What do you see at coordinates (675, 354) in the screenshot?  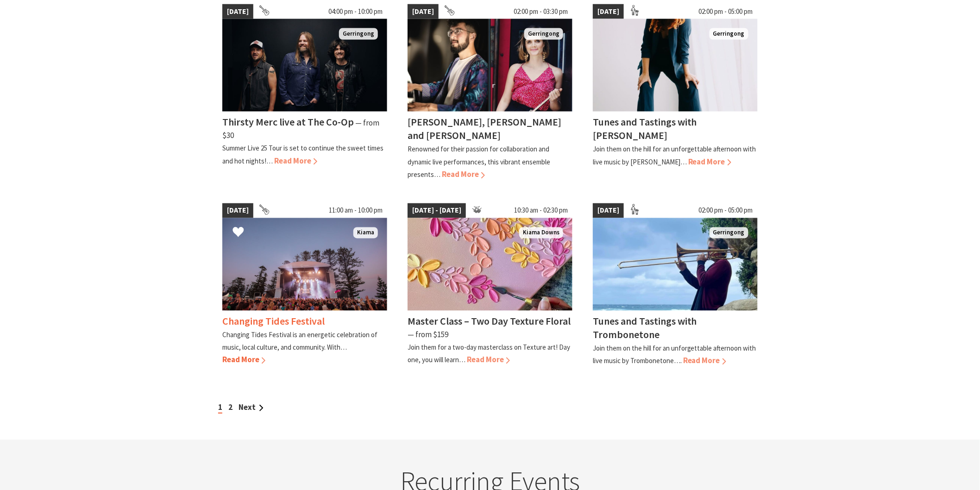 I see `p: Join them on the hill for an unforgettable afternoon with live music by Trombonetone….` at bounding box center [675, 354].